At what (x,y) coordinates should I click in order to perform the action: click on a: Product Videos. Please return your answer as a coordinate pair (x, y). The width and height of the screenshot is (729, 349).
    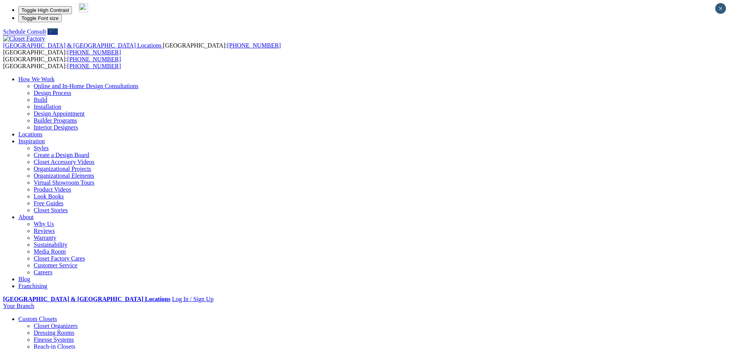
    Looking at the image, I should click on (52, 189).